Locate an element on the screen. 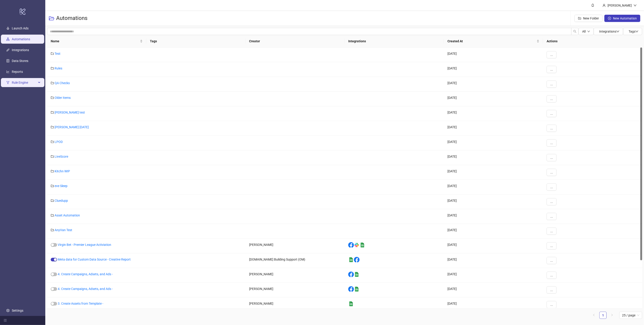 This screenshot has width=644, height=325. span: left is located at coordinates (594, 315).